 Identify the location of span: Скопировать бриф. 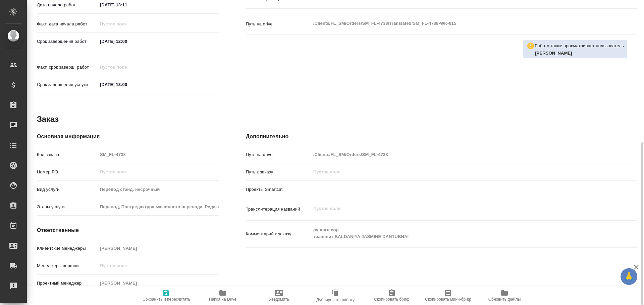
(392, 300).